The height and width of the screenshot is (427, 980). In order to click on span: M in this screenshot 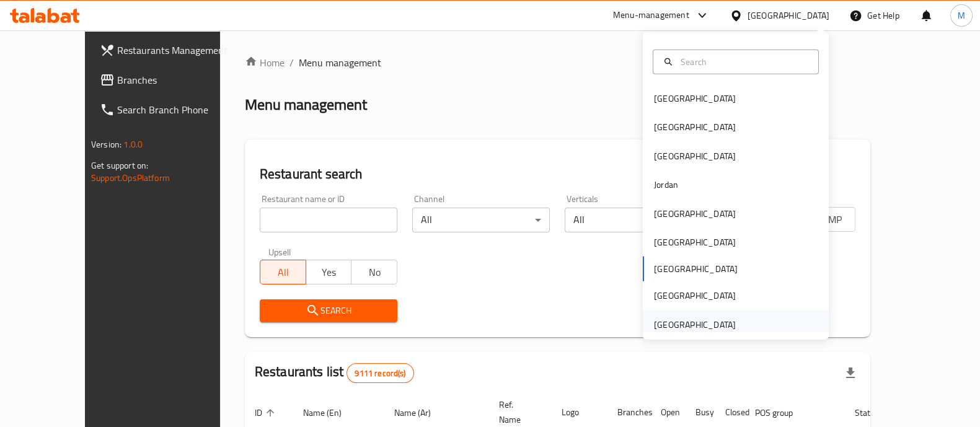, I will do `click(962, 15)`.